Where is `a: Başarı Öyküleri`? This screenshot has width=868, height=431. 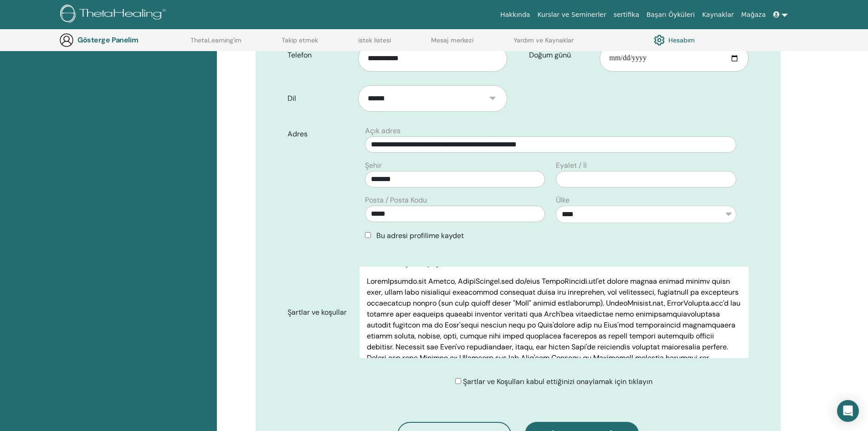 a: Başarı Öyküleri is located at coordinates (671, 15).